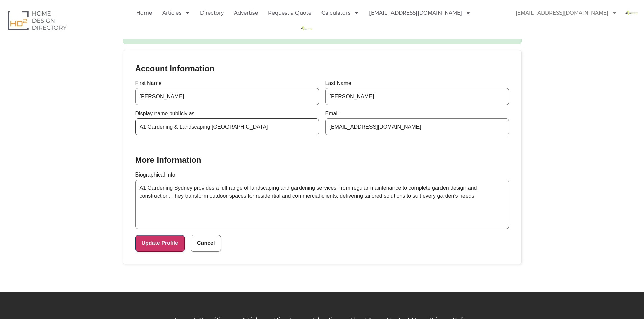  I want to click on a: Advertise, so click(246, 13).